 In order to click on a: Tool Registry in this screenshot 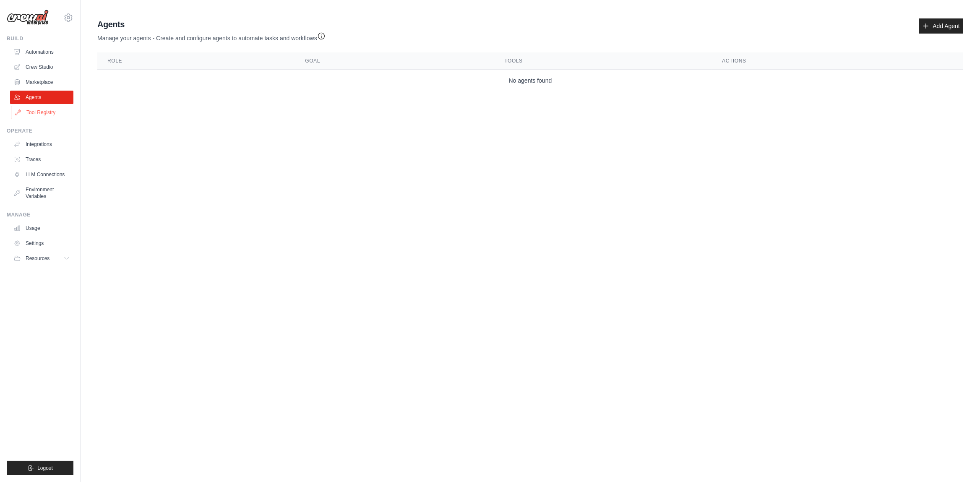, I will do `click(43, 113)`.